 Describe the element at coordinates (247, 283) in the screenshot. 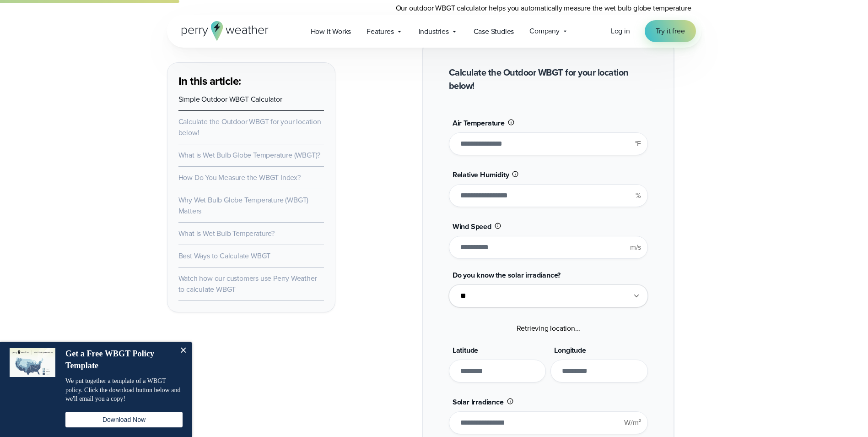

I see `a: Watch how our customers use Perry Weather to calculate WBGT` at that location.